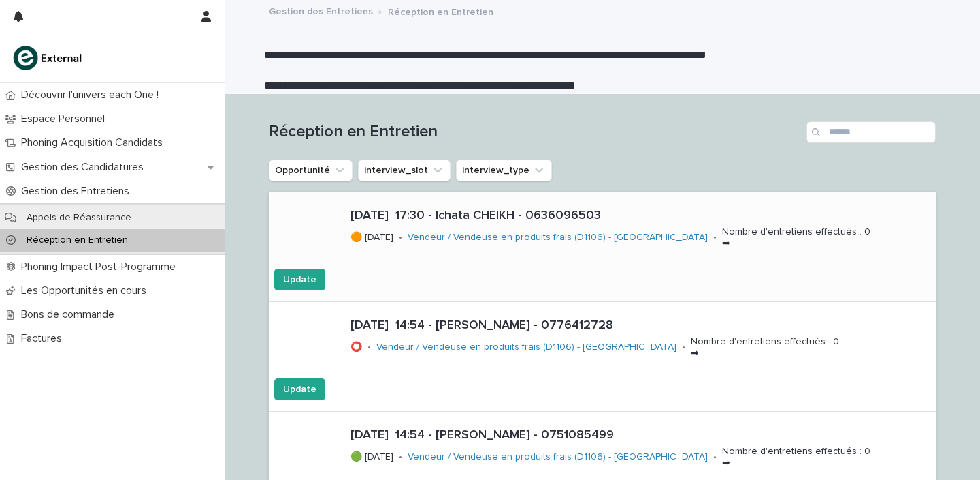  Describe the element at coordinates (94, 142) in the screenshot. I see `p: Phoning Acquisition Candidats` at that location.